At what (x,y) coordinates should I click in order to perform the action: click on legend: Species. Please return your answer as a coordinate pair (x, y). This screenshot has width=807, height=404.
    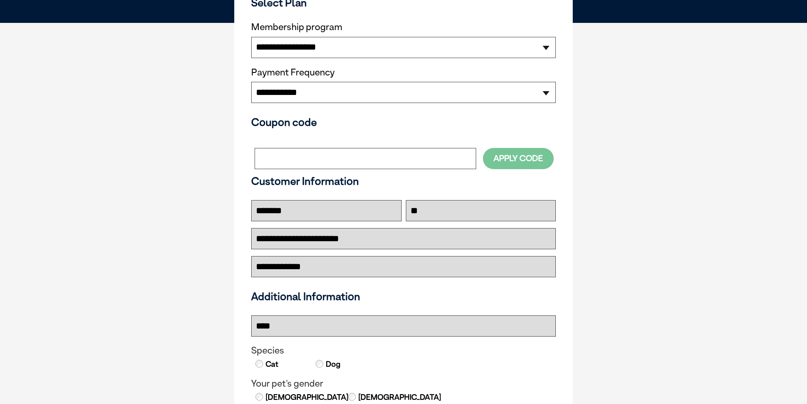
    Looking at the image, I should click on (403, 350).